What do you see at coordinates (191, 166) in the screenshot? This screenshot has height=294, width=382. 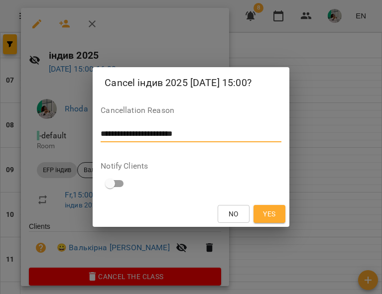 I see `label: Notify Clients` at bounding box center [191, 166].